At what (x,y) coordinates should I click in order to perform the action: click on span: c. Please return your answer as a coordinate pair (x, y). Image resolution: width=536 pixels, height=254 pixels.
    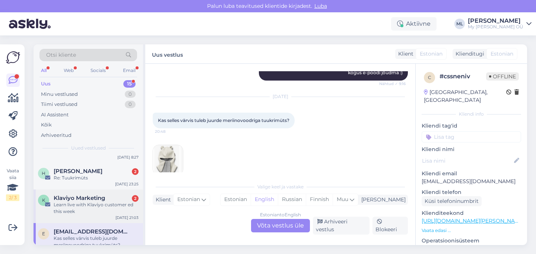
    Looking at the image, I should click on (429, 77).